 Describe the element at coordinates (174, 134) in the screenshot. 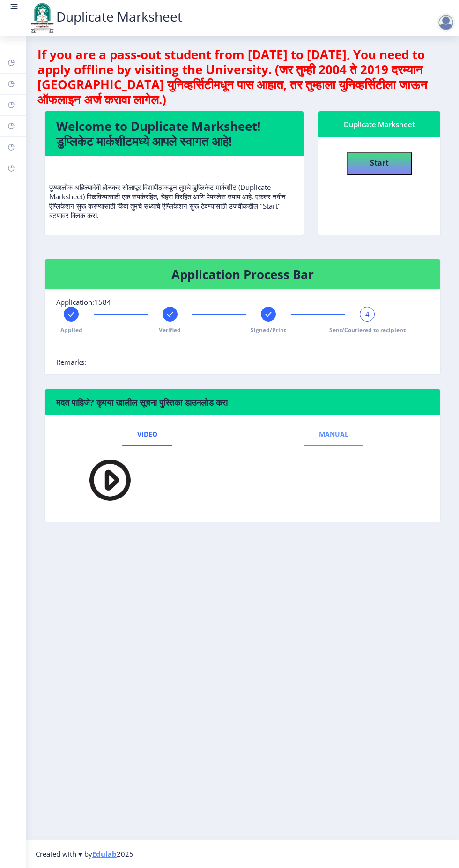

I see `h4: Welcome to Duplicate Marksheet! डुप्लिकेट मार्कशीटमध्ये आपले स्वागत आहे!` at that location.